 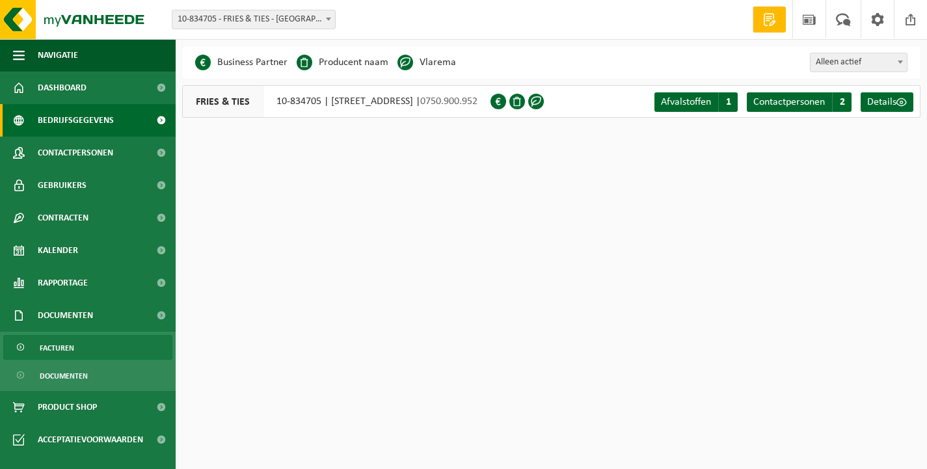 I want to click on span: Navigatie, so click(x=58, y=55).